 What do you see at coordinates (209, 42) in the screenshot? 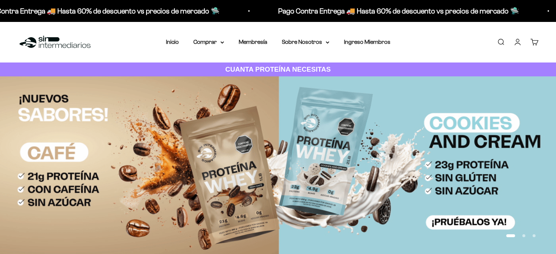
I see `summary: Comprar` at bounding box center [209, 42].